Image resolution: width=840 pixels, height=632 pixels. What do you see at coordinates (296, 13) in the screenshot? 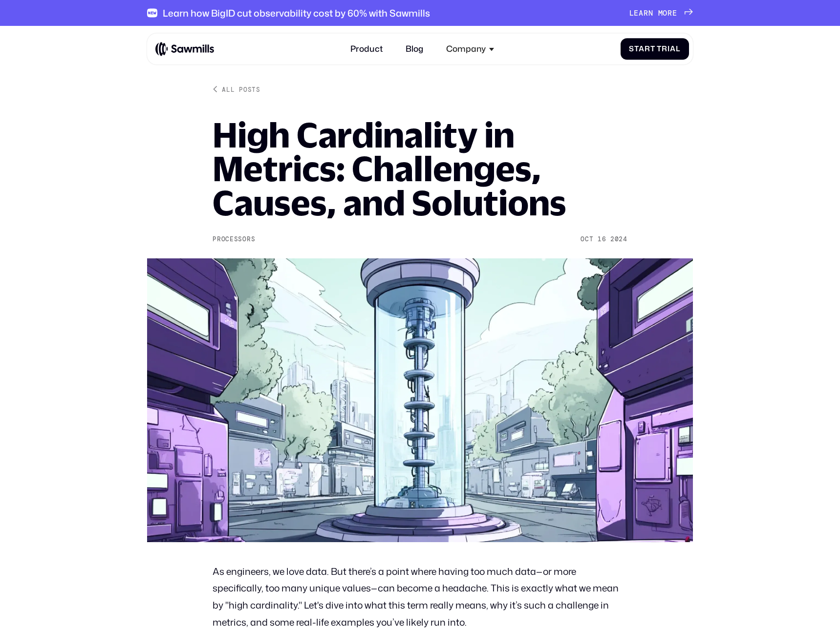
I see `div: Learn how BigID cut observability cost by 60% with Sawmills` at bounding box center [296, 13].